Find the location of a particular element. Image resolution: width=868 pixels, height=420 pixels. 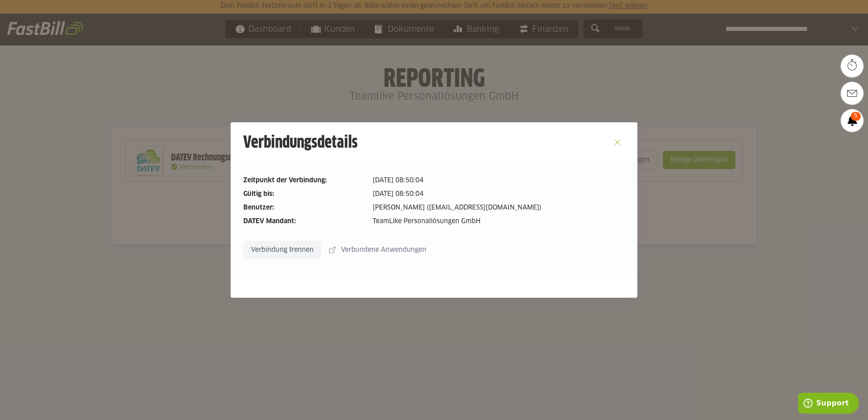

dt: Benutzer: is located at coordinates (304, 208).